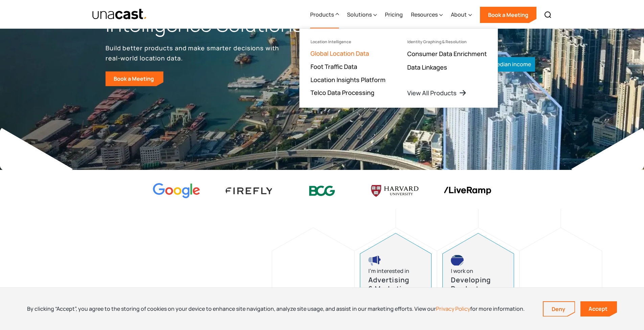 The image size is (644, 330). Describe the element at coordinates (559, 309) in the screenshot. I see `a: Deny` at that location.